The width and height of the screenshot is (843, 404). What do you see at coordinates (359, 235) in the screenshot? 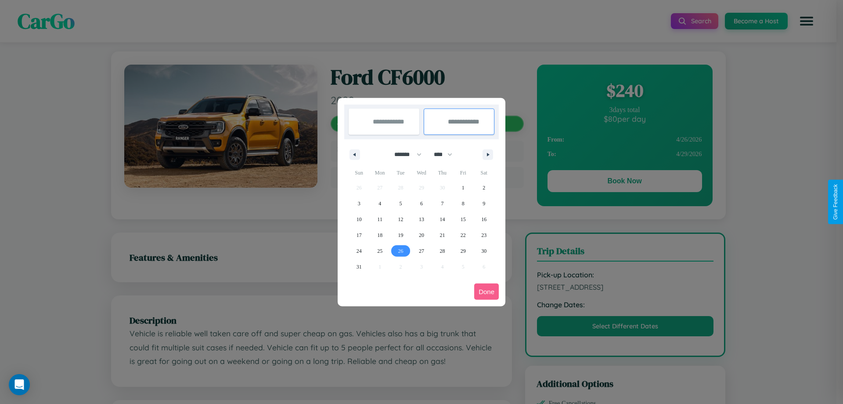
I see `span: 17` at bounding box center [359, 235].